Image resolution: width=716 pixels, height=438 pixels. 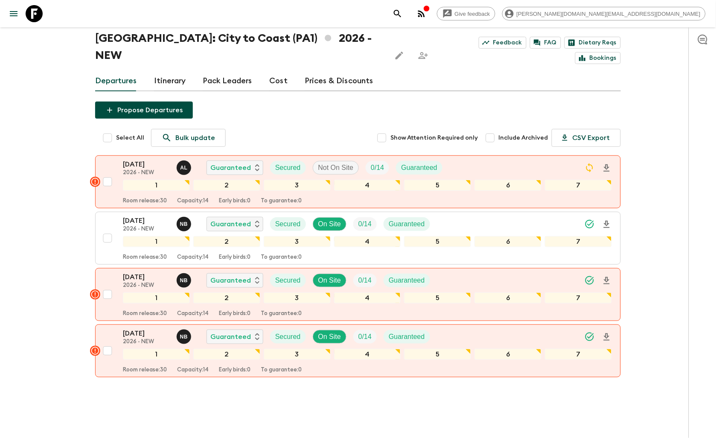 What do you see at coordinates (545, 43) in the screenshot?
I see `a: FAQ` at bounding box center [545, 43].